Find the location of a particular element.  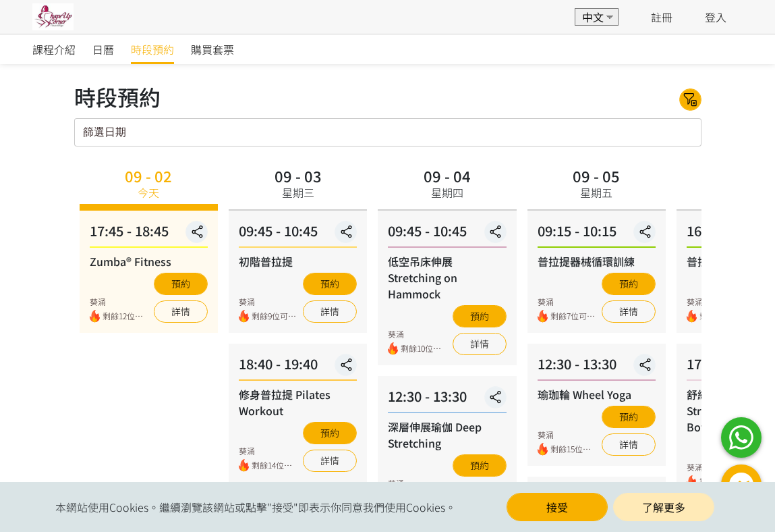

div: 普拉提器械循環訓練 is located at coordinates (597, 261).